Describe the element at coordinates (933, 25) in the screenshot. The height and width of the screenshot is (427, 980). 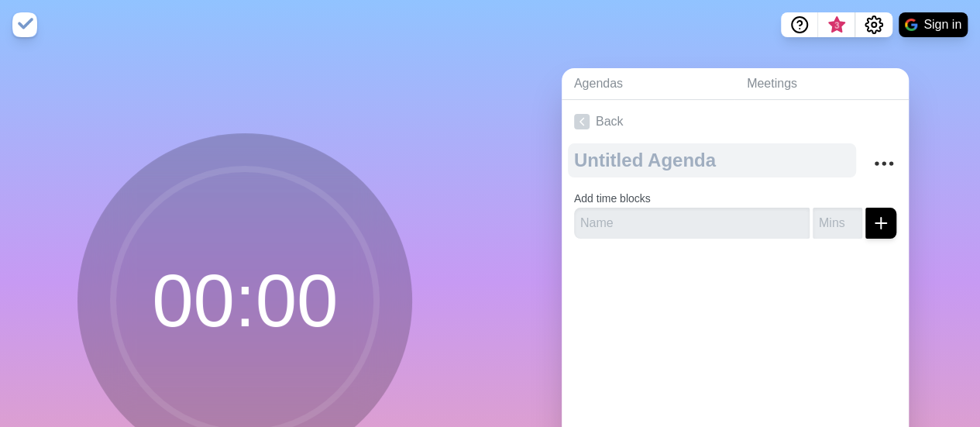
I see `button: Sign in` at that location.